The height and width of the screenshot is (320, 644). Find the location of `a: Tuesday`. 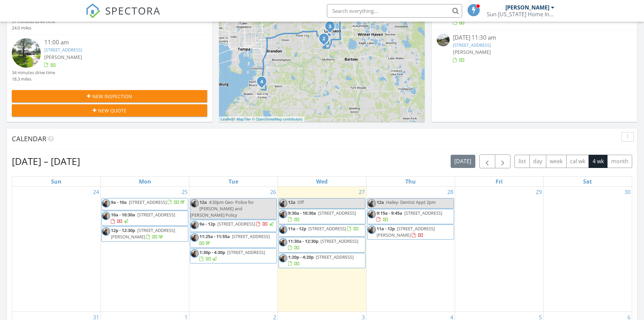

a: Tuesday is located at coordinates (234, 181).